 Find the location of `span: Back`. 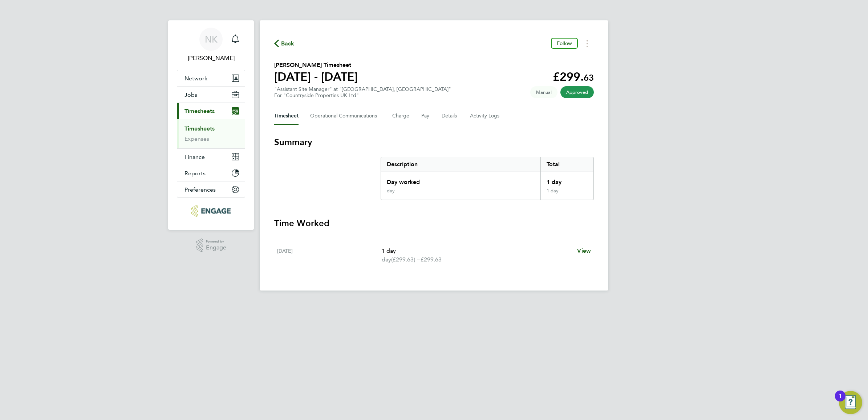

span: Back is located at coordinates (287, 44).